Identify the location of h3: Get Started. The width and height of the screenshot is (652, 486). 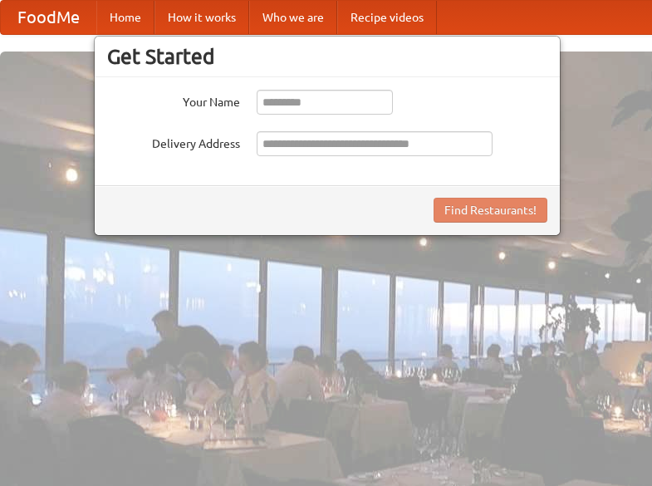
(327, 56).